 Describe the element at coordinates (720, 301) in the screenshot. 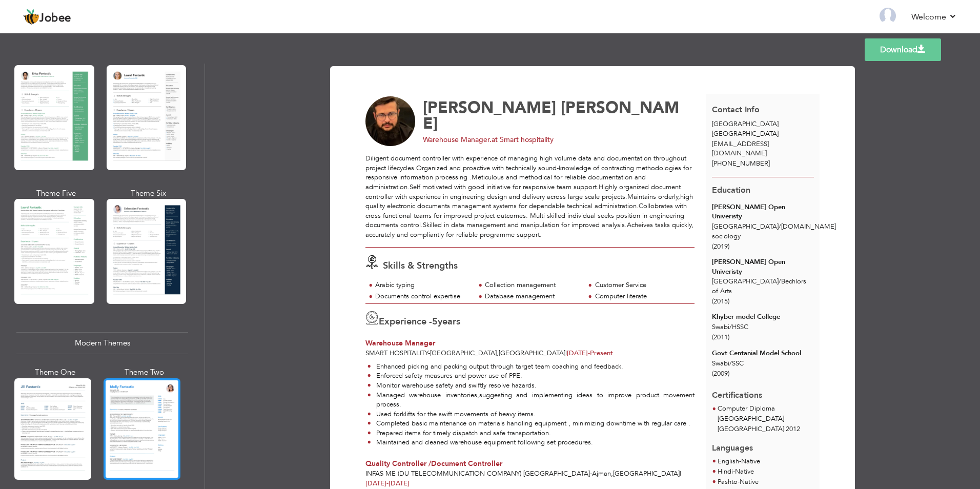

I see `span: (2015)` at that location.